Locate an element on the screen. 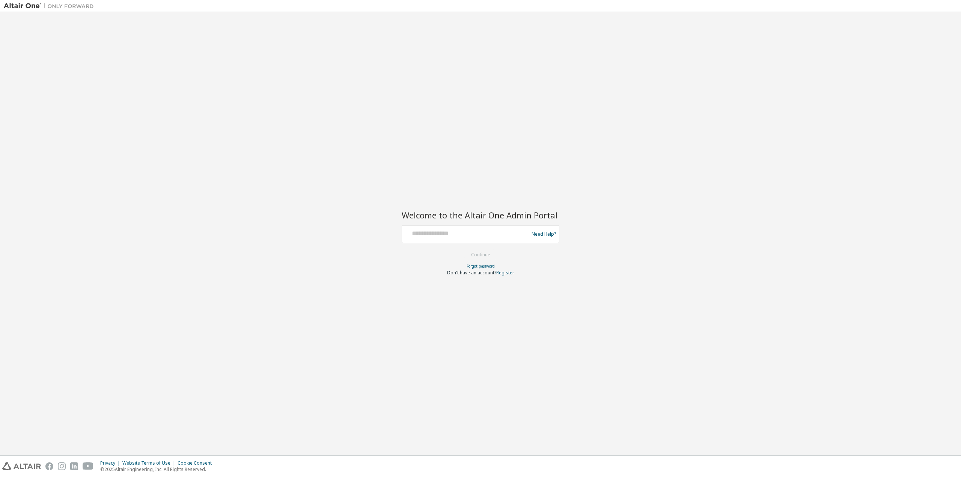  img: youtube.svg is located at coordinates (88, 466).